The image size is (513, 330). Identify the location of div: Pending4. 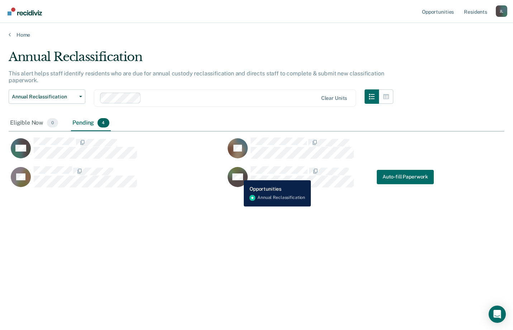
(91, 123).